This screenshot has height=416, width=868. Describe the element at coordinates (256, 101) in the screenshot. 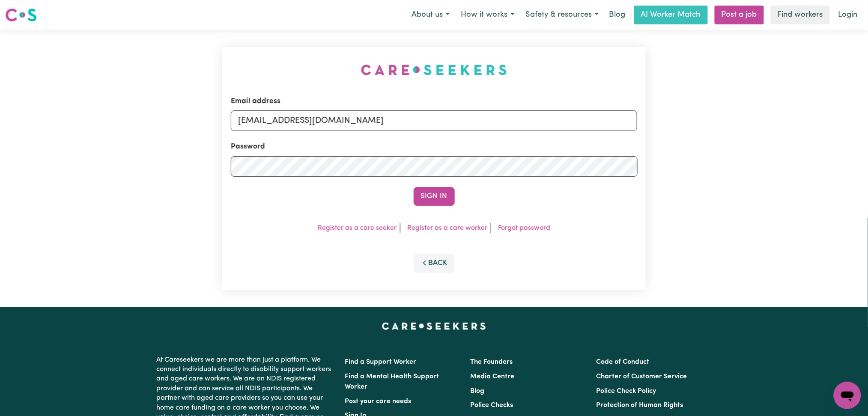

I see `label: Email address` at that location.